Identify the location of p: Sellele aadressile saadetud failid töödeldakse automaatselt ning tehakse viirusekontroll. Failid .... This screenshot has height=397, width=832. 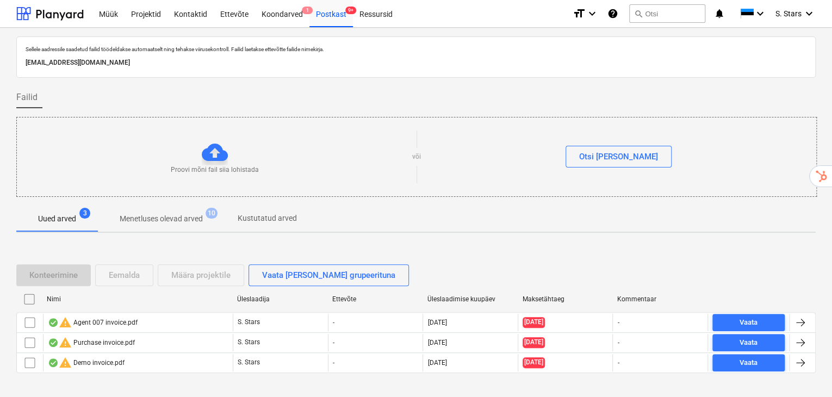
(416, 49).